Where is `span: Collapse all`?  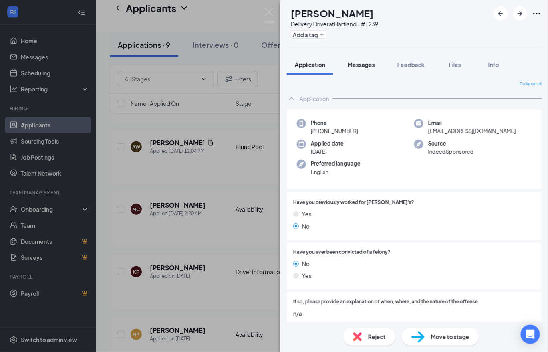
span: Collapse all is located at coordinates (531, 84).